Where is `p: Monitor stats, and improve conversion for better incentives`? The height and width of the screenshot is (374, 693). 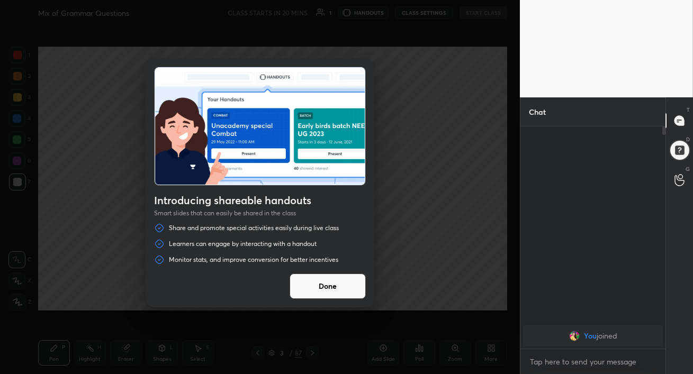 p: Monitor stats, and improve conversion for better incentives is located at coordinates (253, 260).